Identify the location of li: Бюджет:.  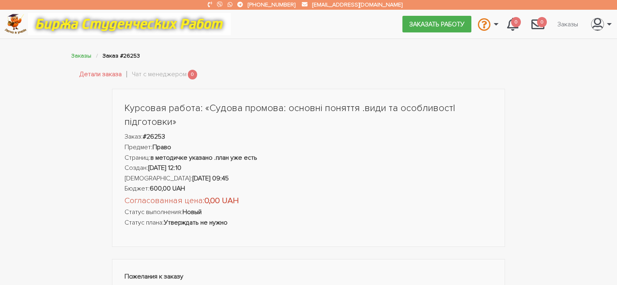
(309, 189).